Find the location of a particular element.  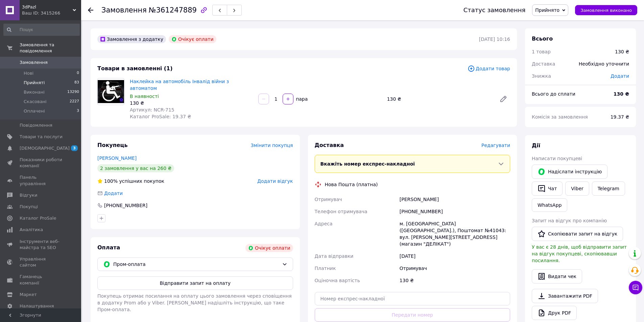

span: Гаманець компанії is located at coordinates (41, 280).